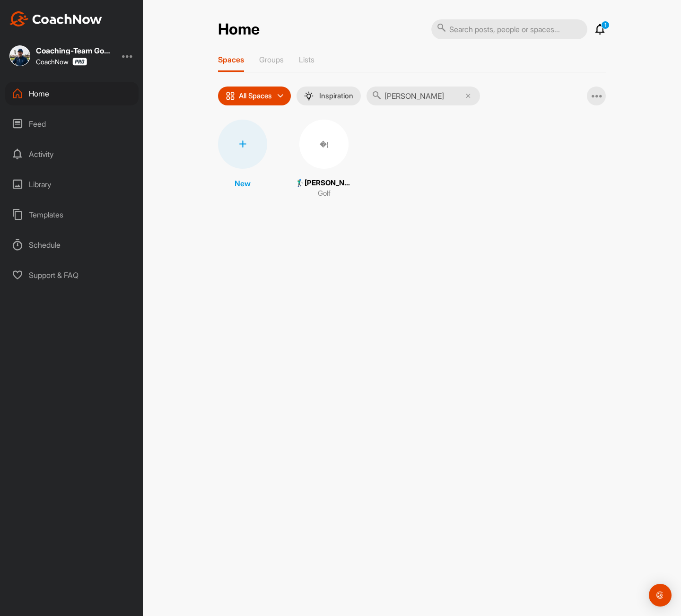 Image resolution: width=681 pixels, height=616 pixels. I want to click on p: All Spaces, so click(255, 96).